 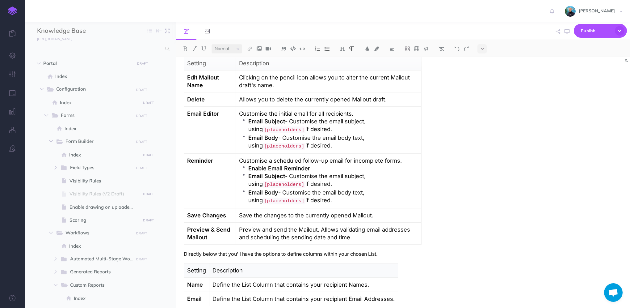 What do you see at coordinates (209, 233) in the screenshot?
I see `strong: Preview & Send Mailout` at bounding box center [209, 233].